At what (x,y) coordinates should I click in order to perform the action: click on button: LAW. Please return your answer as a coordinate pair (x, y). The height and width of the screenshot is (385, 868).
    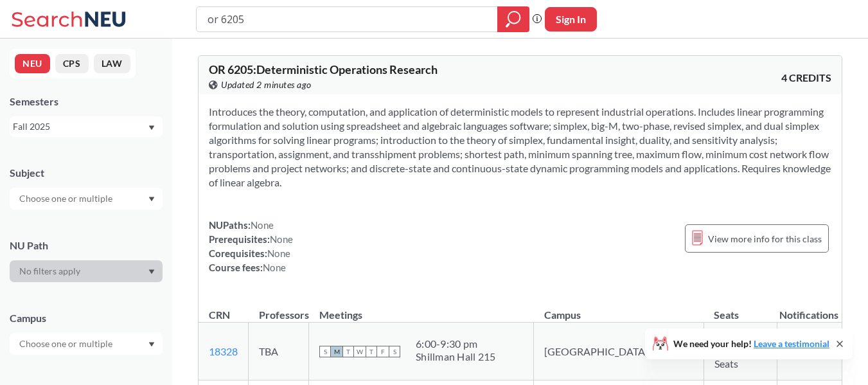
    Looking at the image, I should click on (112, 63).